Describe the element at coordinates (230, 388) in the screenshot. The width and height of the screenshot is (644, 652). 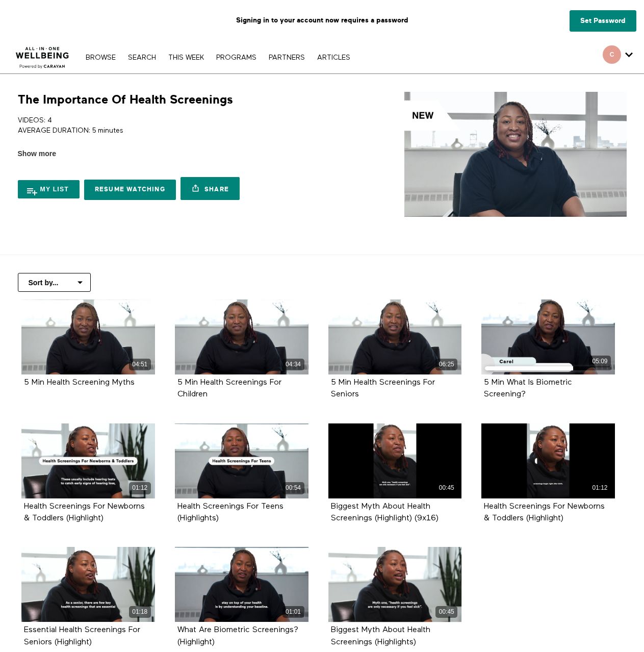
I see `a: 5 Min Health Screenings For Children` at that location.